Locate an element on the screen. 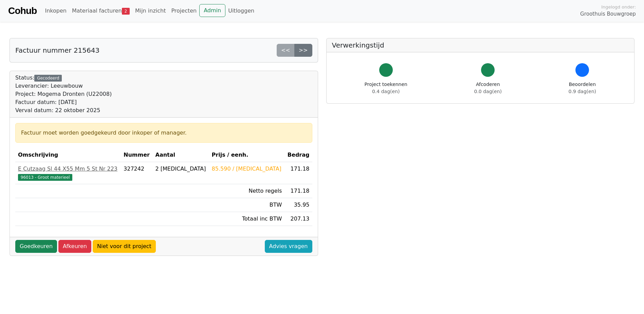 The width and height of the screenshot is (644, 314). a: Projecten is located at coordinates (184, 11).